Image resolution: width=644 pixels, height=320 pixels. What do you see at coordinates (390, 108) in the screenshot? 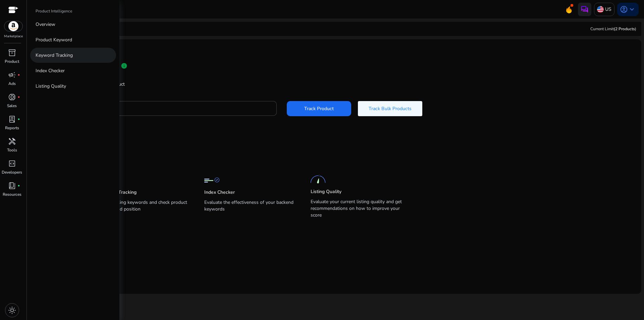
I see `span: Track Bulk Products` at bounding box center [390, 108].